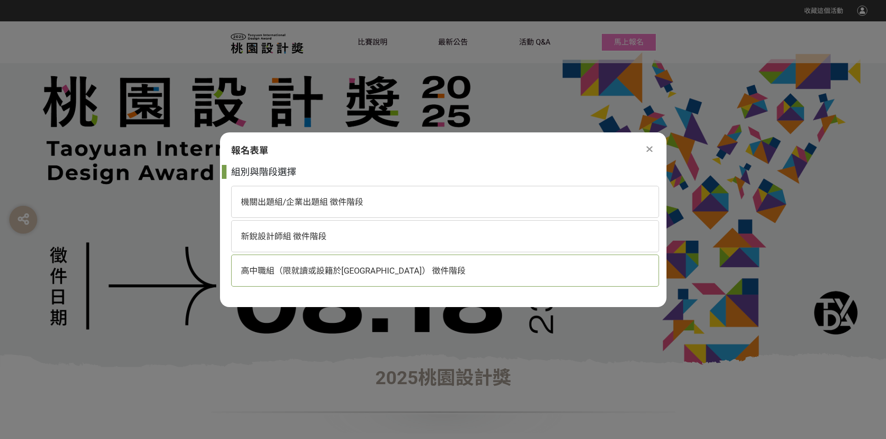 The width and height of the screenshot is (886, 439). Describe the element at coordinates (629, 42) in the screenshot. I see `button: 馬上報名` at that location.